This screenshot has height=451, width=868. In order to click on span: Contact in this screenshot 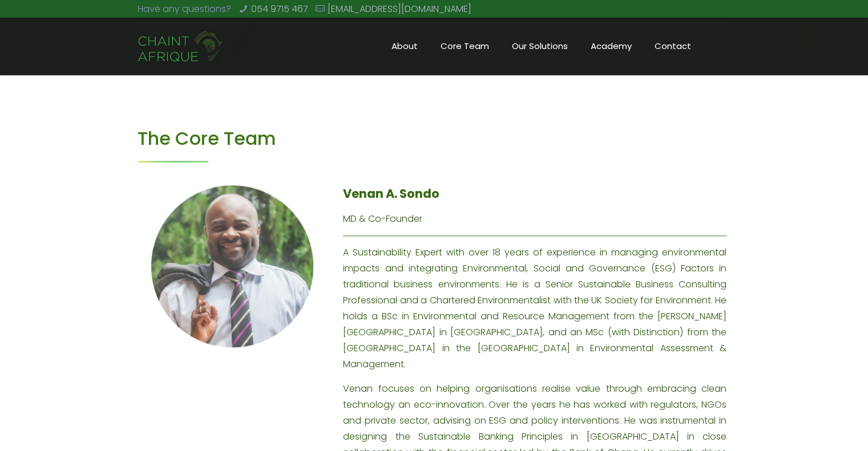, I will do `click(673, 46)`.